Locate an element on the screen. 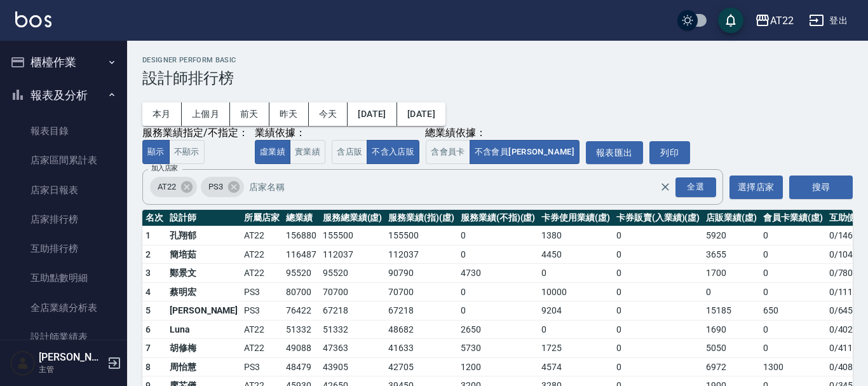 The width and height of the screenshot is (868, 386). div: AT22 is located at coordinates (782, 20).